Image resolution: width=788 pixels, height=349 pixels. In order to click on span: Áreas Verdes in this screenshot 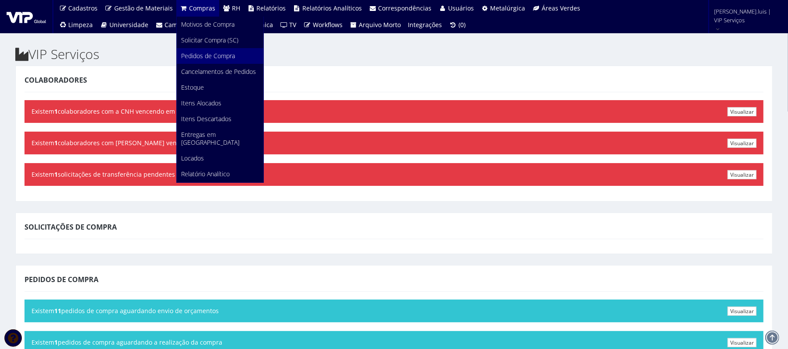, I will do `click(561, 8)`.